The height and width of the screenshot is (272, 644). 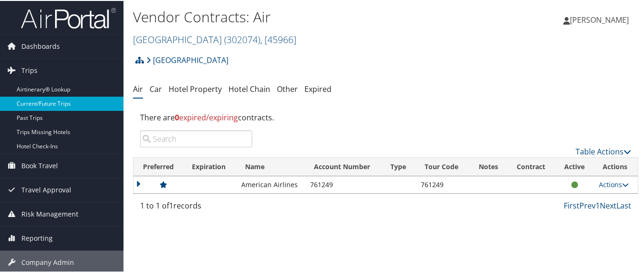 What do you see at coordinates (442, 166) in the screenshot?
I see `th: Tour Code: activate to sort column ascending` at bounding box center [442, 166].